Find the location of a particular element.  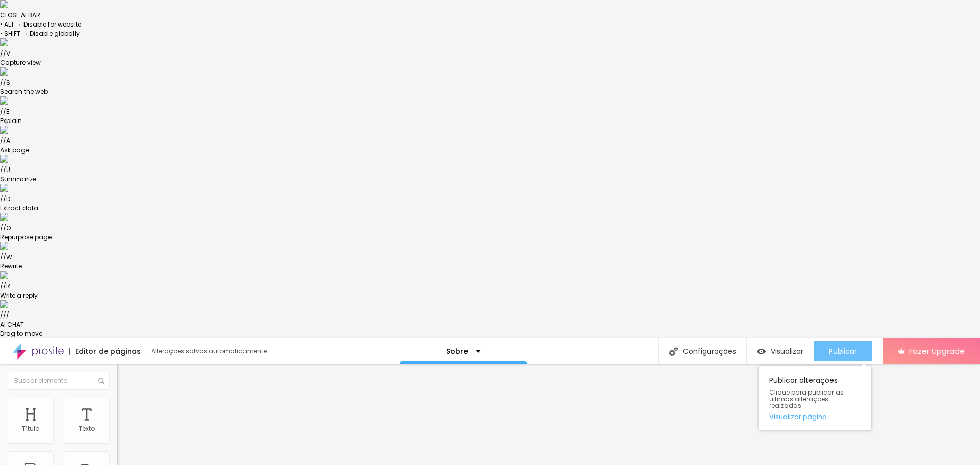

a: Visualizar página is located at coordinates (815, 417).